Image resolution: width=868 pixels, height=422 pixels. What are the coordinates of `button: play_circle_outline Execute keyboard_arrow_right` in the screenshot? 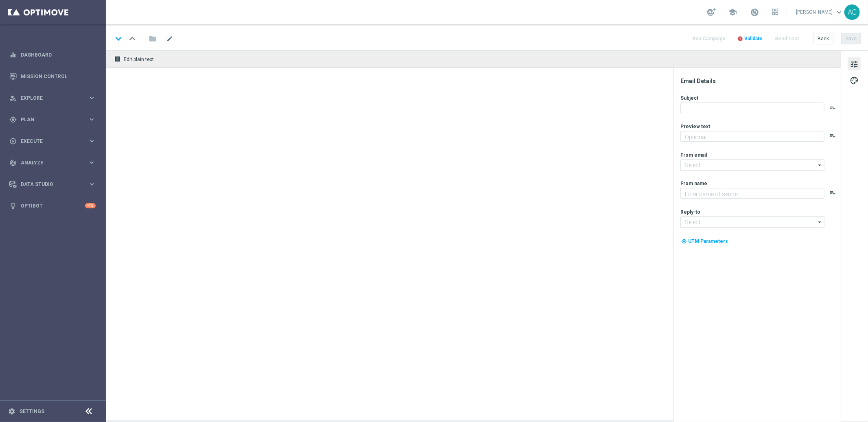 It's located at (52, 141).